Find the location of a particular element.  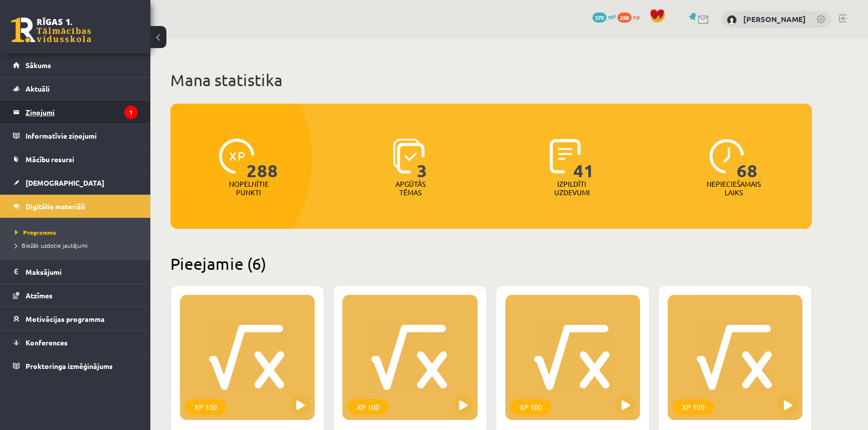

span: Aktuāli is located at coordinates (37, 89).